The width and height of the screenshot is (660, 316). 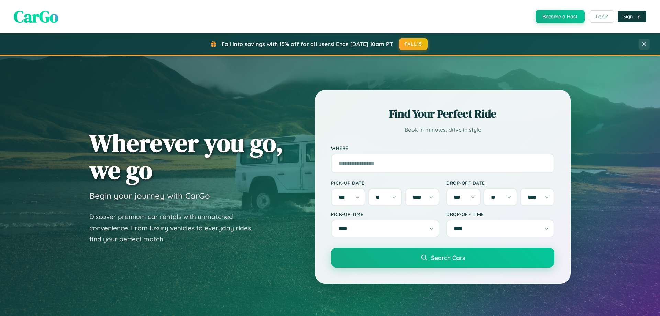 What do you see at coordinates (443, 114) in the screenshot?
I see `h2: Find Your Perfect Ride` at bounding box center [443, 114].